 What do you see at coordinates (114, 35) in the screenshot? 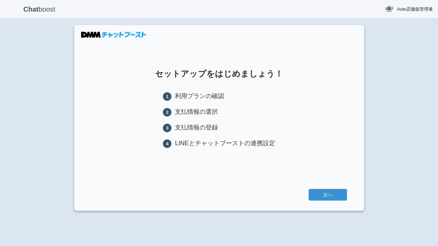
I see `img: DMMチャットブースト` at bounding box center [114, 35].